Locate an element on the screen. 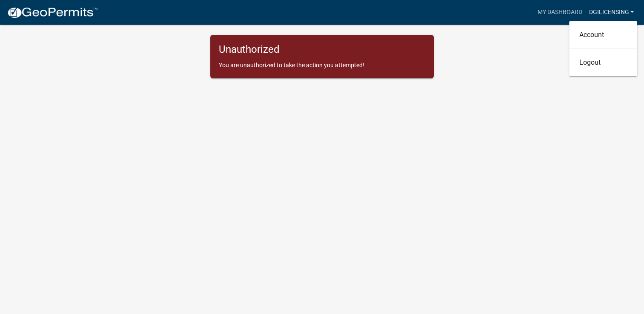  a: Account is located at coordinates (603, 35).